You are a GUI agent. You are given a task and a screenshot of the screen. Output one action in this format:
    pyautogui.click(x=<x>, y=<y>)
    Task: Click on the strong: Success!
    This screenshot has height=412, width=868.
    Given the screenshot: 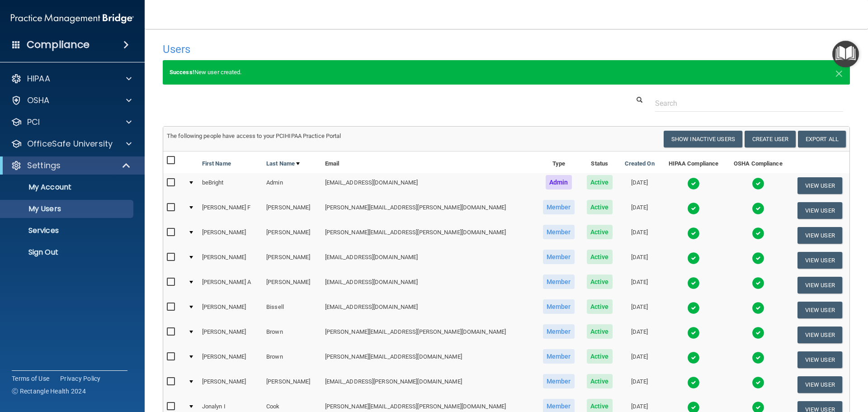 What is the action you would take?
    pyautogui.click(x=182, y=72)
    